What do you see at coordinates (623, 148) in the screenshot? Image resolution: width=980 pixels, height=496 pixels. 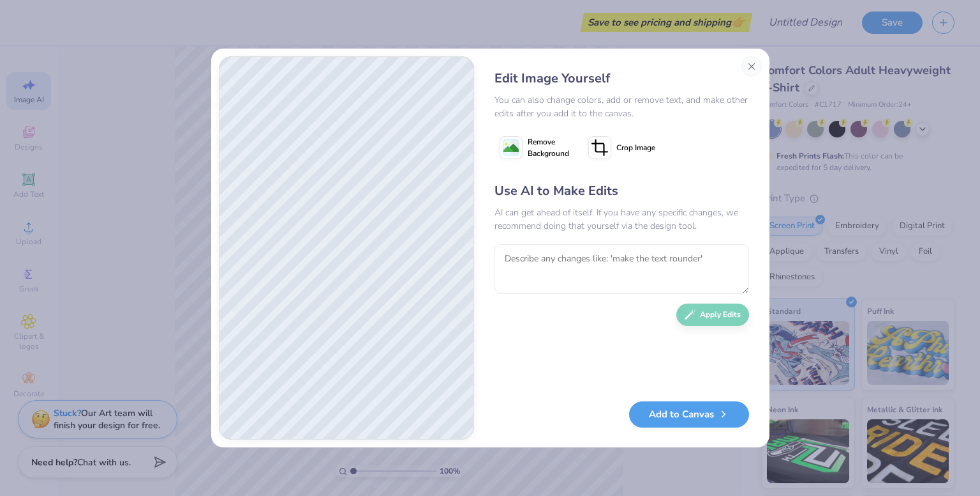 I see `button: Crop Image` at bounding box center [623, 148].